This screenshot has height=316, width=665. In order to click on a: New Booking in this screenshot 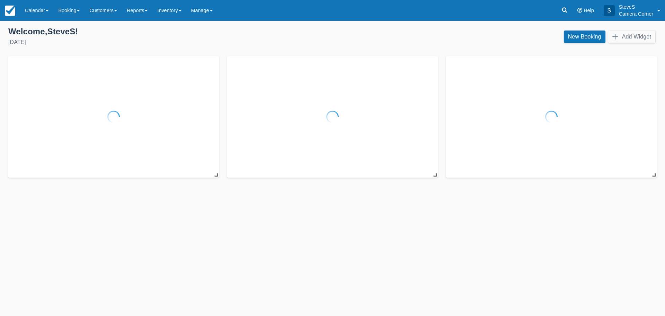, I will do `click(585, 37)`.